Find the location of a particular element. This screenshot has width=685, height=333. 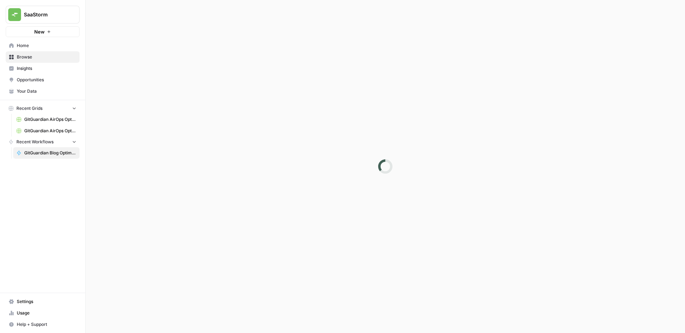

span: New is located at coordinates (39, 32).